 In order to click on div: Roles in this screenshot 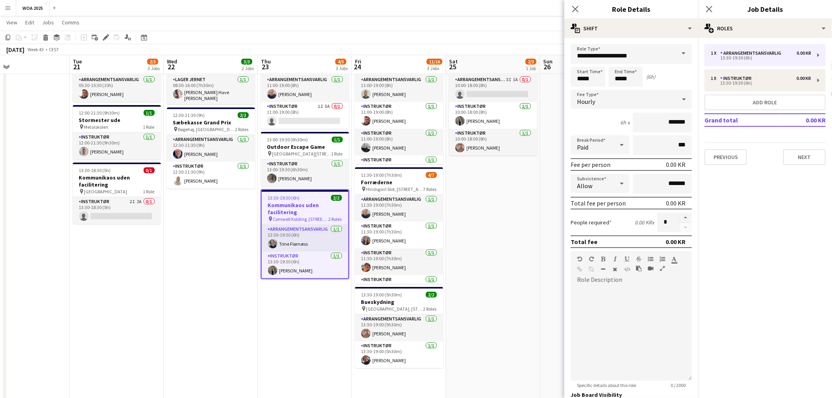, I will do `click(765, 28)`.